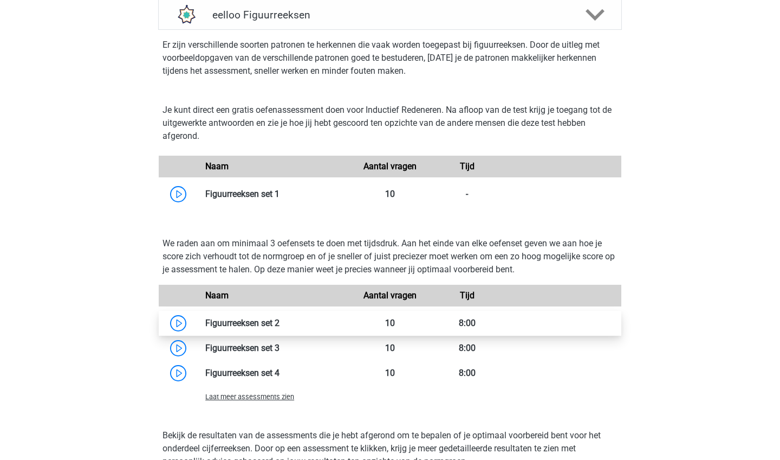 The height and width of the screenshot is (460, 780). What do you see at coordinates (390, 256) in the screenshot?
I see `p: We raden aan om minimaal 3 oefensets te doen met tijdsdruk. Aan het einde van elke oefenset geven...` at bounding box center [390, 256].